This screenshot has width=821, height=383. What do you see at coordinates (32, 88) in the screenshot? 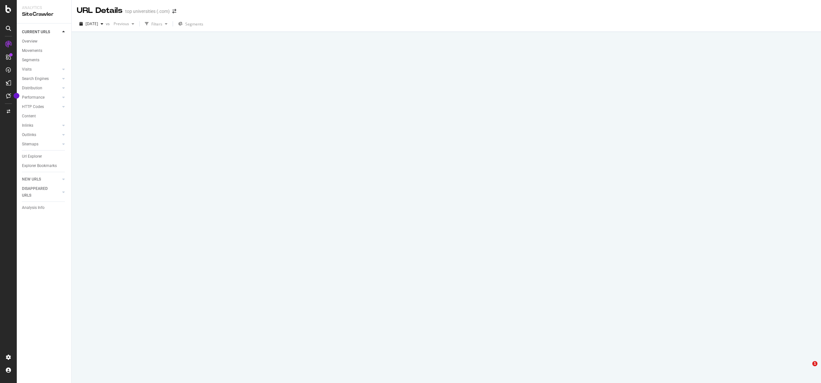
I see `div: Distribution` at bounding box center [32, 88].